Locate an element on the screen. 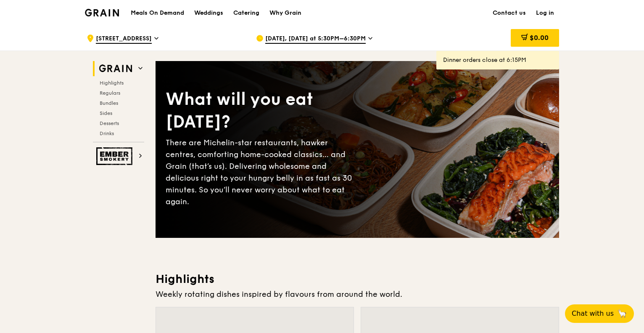  h3: Highlights is located at coordinates (357, 279).